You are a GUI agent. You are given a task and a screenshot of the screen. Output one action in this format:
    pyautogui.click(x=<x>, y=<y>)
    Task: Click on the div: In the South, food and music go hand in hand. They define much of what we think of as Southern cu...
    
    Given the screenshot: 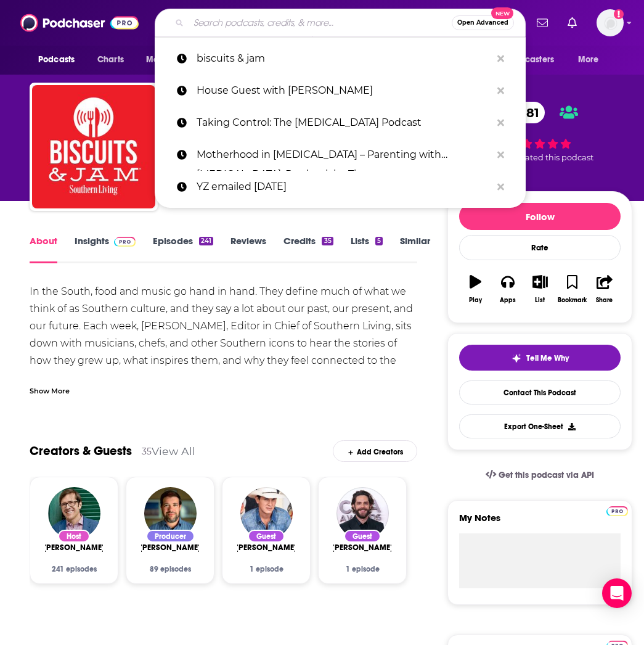 What is the action you would take?
    pyautogui.click(x=223, y=370)
    